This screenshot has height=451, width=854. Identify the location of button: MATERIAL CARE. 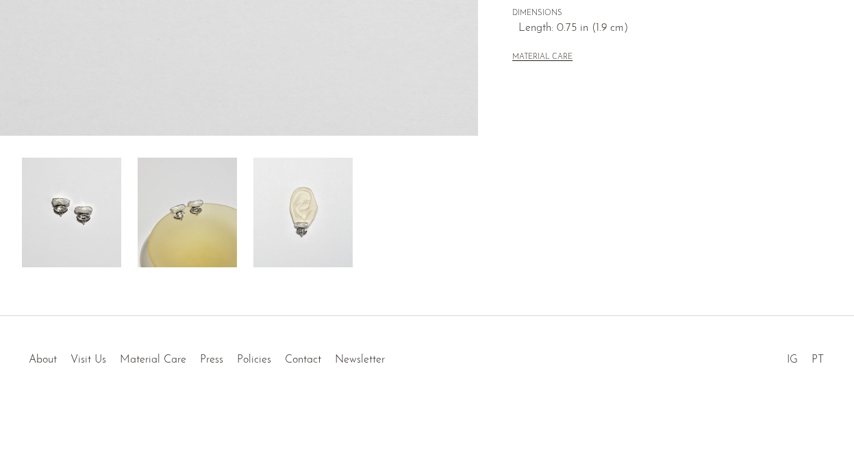
(542, 58).